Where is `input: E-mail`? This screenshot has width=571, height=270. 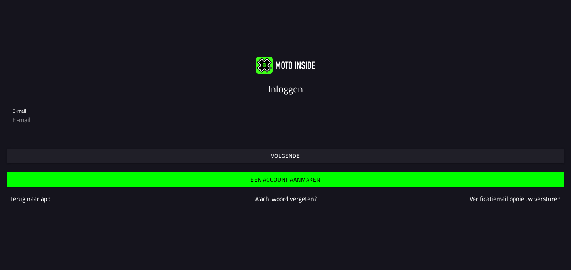 input: E-mail is located at coordinates (286, 120).